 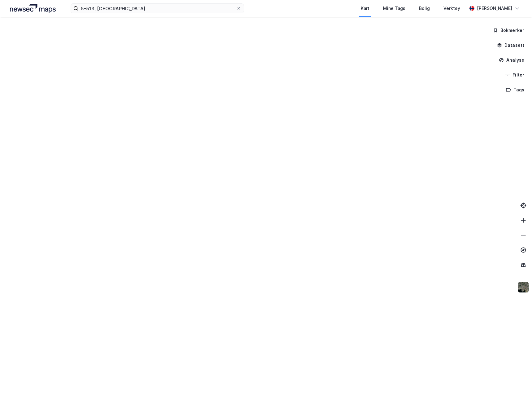 I want to click on div: Verktøy, so click(x=452, y=8).